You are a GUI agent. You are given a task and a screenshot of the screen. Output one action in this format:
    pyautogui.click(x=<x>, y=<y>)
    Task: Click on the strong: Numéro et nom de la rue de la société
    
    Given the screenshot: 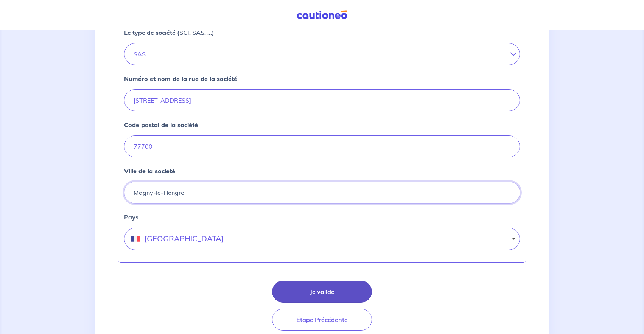 What is the action you would take?
    pyautogui.click(x=181, y=79)
    